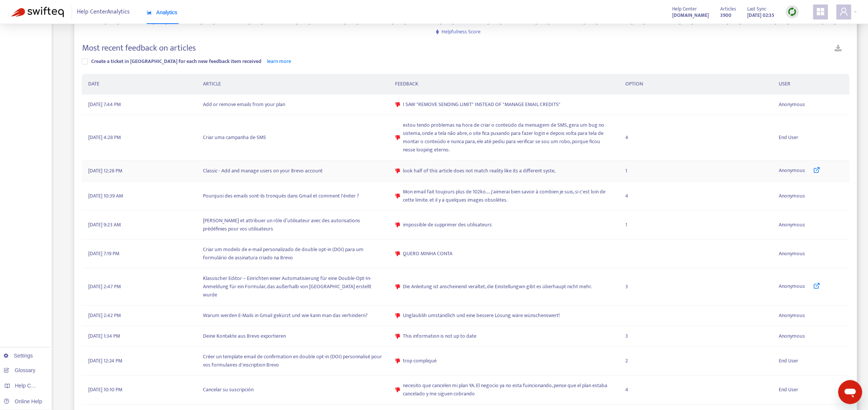  I want to click on td: Classic - Add and manage users on your Brevo account, so click(292, 171).